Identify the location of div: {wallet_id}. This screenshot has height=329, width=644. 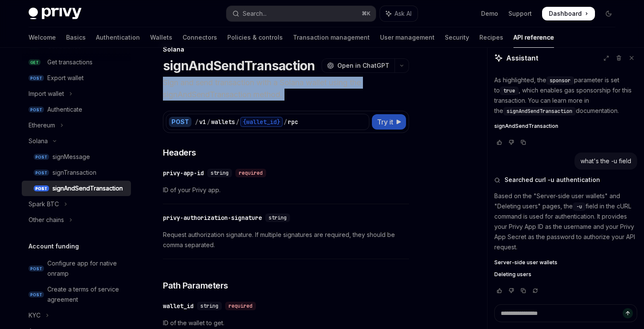
(261, 122).